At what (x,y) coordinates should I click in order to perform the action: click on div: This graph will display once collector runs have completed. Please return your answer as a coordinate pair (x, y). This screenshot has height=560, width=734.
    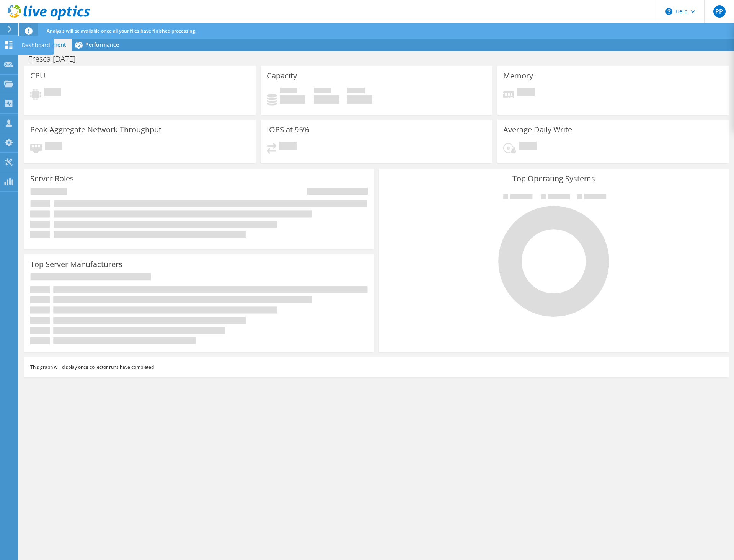
    Looking at the image, I should click on (377, 367).